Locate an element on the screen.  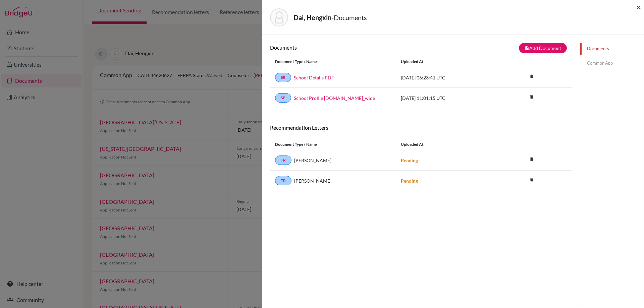
button: Close is located at coordinates (639, 7).